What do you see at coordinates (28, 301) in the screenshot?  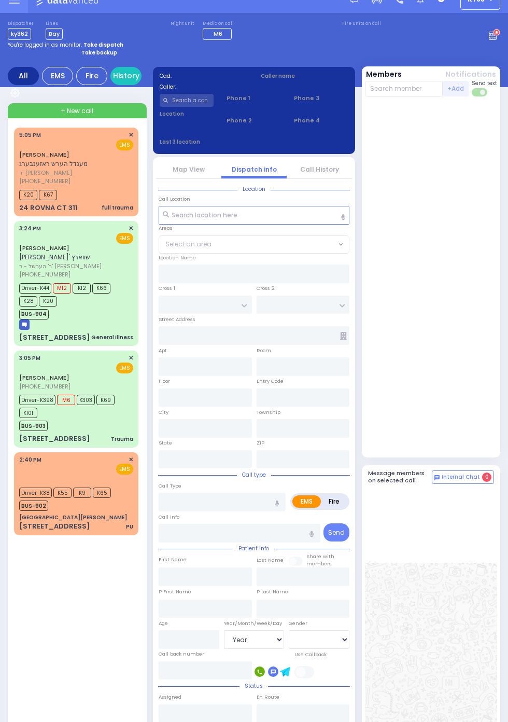 I see `span: K28` at bounding box center [28, 301].